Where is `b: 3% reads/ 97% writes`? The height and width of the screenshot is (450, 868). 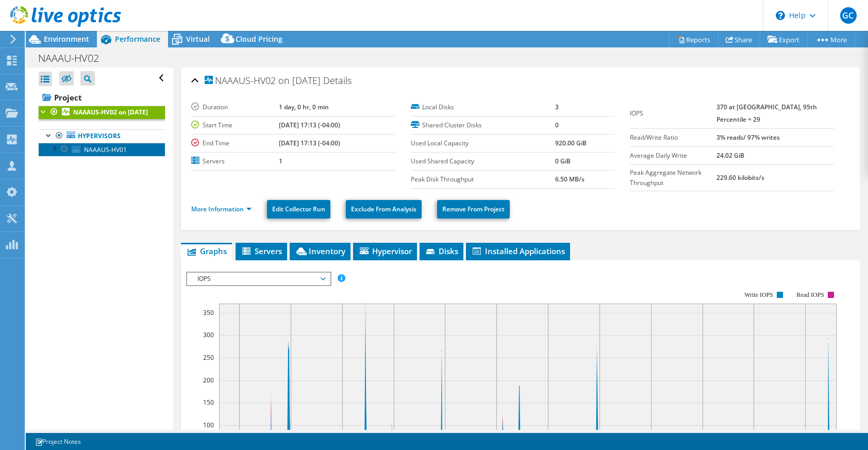
b: 3% reads/ 97% writes is located at coordinates (748, 137).